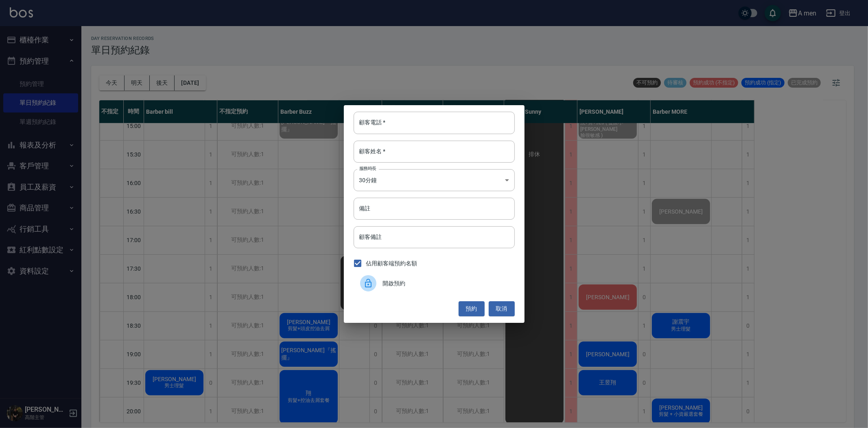  I want to click on div: 開啟預約, so click(434, 283).